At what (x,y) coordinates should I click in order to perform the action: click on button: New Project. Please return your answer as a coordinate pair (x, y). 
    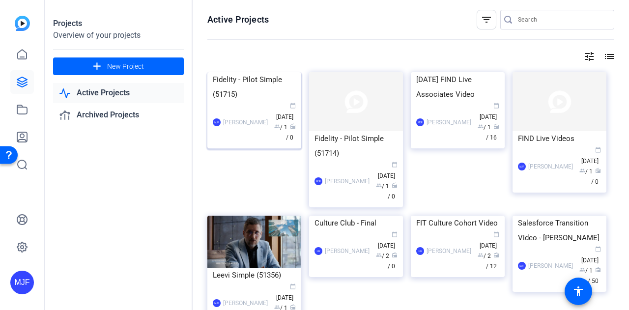
    Looking at the image, I should click on (118, 66).